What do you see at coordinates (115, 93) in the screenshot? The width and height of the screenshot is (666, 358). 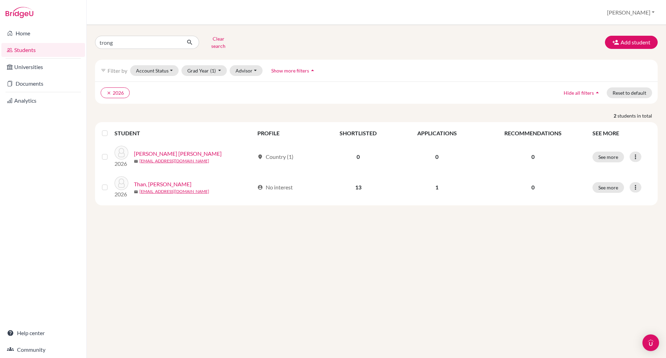 I see `button: clear2026` at bounding box center [115, 93].